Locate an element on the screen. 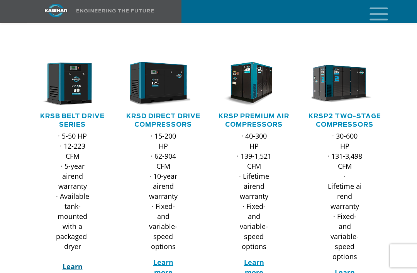 Image resolution: width=417 pixels, height=273 pixels. div: krsd125 is located at coordinates (163, 84).